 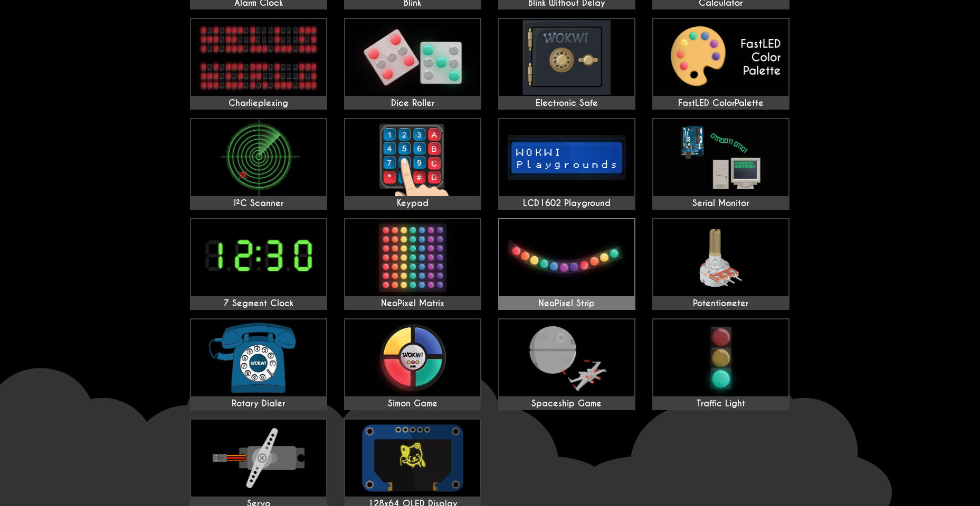 What do you see at coordinates (721, 365) in the screenshot?
I see `a: Traffic Light` at bounding box center [721, 365].